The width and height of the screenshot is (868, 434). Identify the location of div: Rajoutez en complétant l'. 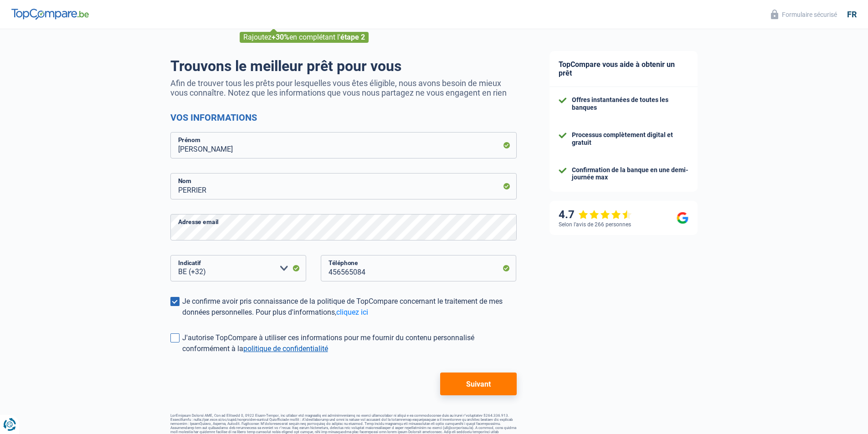
(304, 37).